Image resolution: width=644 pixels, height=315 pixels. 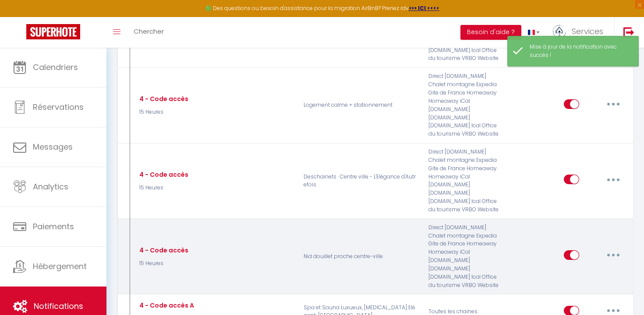 What do you see at coordinates (53, 147) in the screenshot?
I see `span: Messages` at bounding box center [53, 147].